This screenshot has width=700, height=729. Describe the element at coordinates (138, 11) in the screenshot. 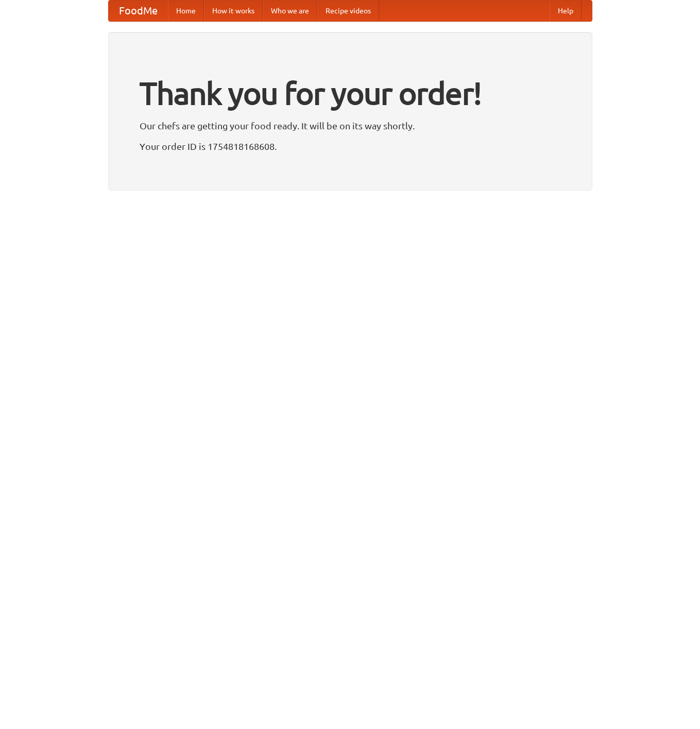

I see `a: FoodMe` at that location.